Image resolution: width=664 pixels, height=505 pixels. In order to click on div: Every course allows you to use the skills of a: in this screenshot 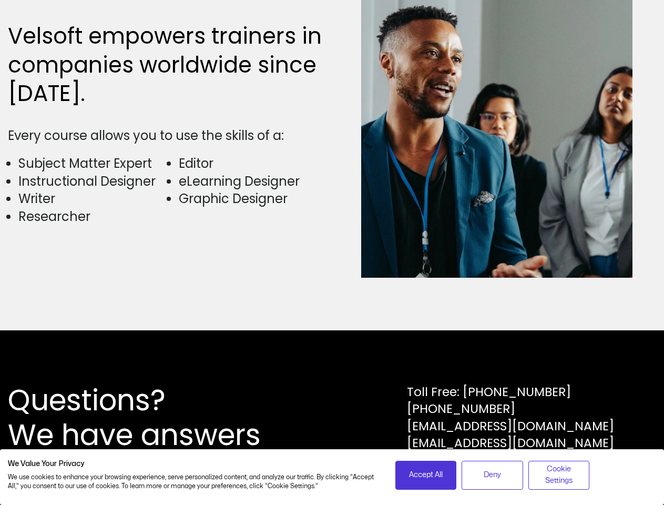, I will do `click(167, 136)`.